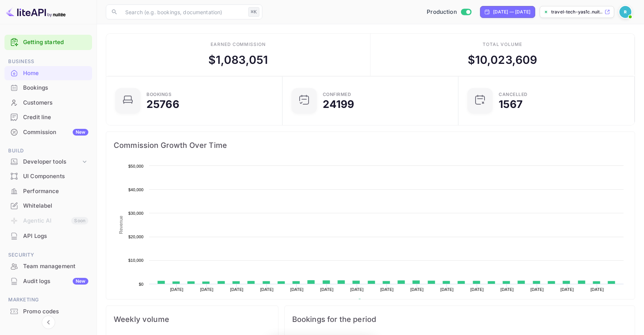 The image size is (644, 335). I want to click on div: 24199, so click(338, 104).